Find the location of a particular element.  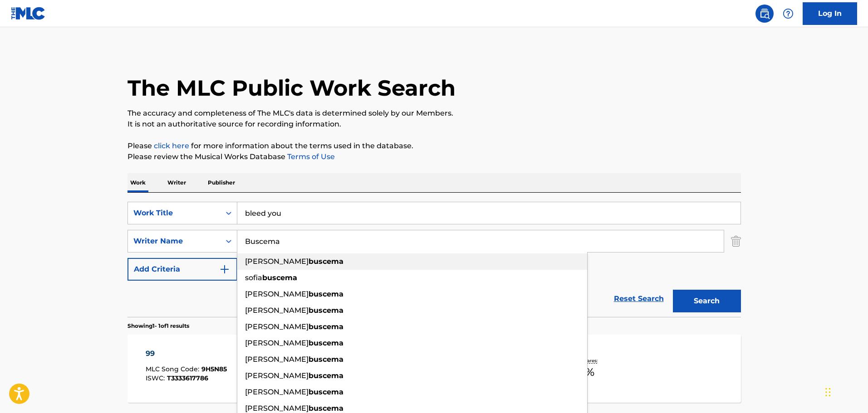

img: 9d2ae6d4665cec9f34b9.svg is located at coordinates (225, 270).